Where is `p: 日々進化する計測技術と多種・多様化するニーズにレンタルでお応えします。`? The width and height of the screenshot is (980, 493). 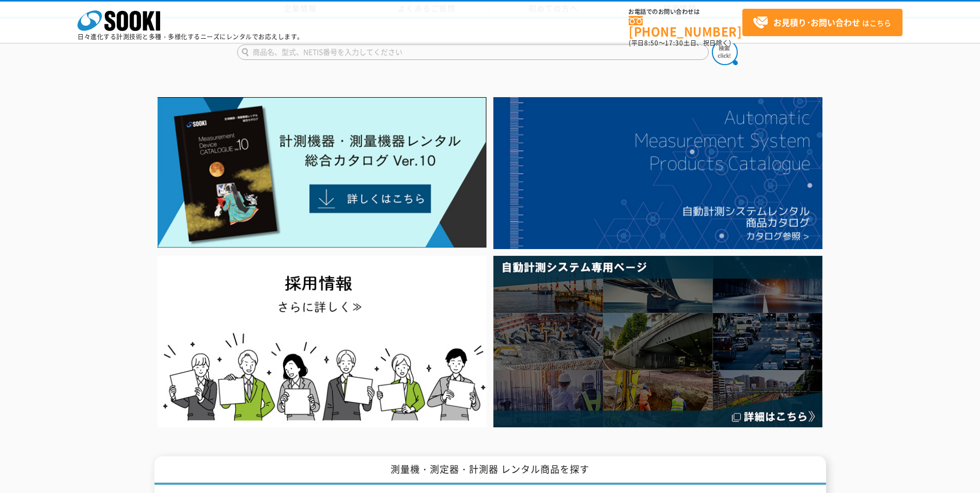 p: 日々進化する計測技術と多種・多様化するニーズにレンタルでお応えします。 is located at coordinates (191, 36).